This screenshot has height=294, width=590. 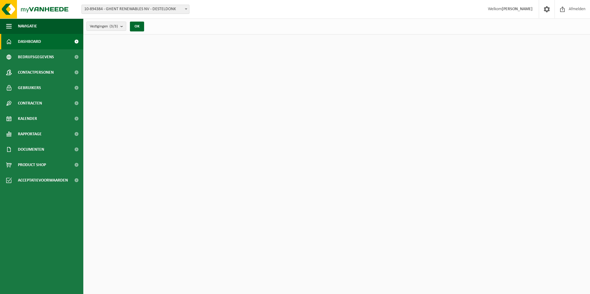 What do you see at coordinates (30, 103) in the screenshot?
I see `span: Contracten` at bounding box center [30, 103].